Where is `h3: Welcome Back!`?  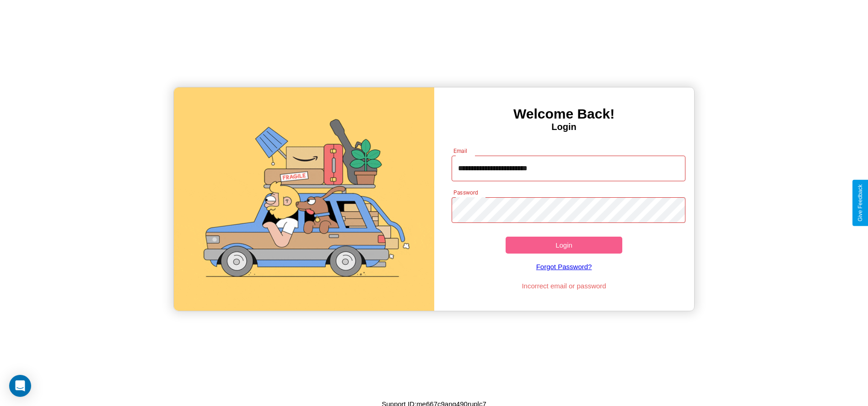 h3: Welcome Back! is located at coordinates (564, 114).